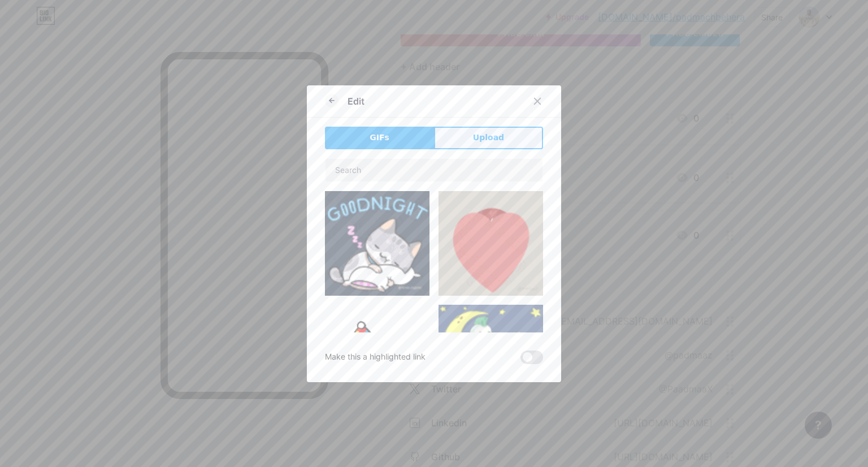 This screenshot has width=868, height=467. I want to click on input: Search, so click(434, 170).